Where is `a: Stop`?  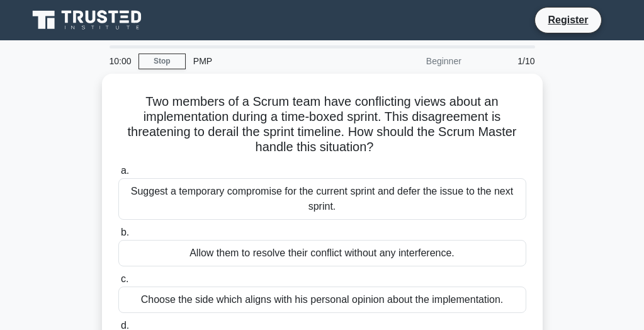
a: Stop is located at coordinates (162, 61).